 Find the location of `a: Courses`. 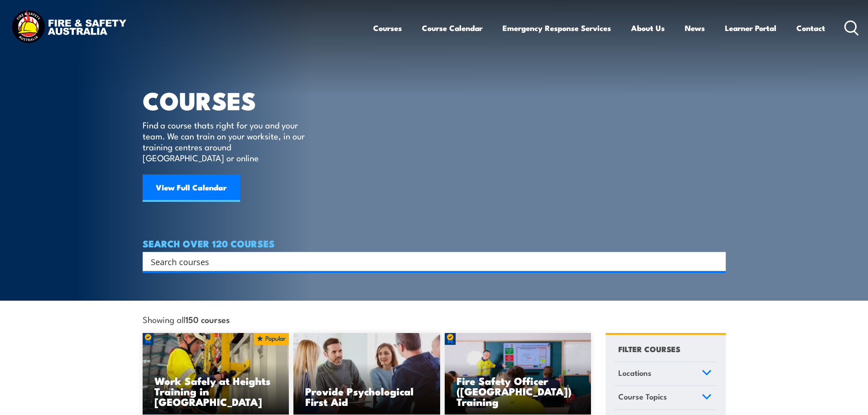

a: Courses is located at coordinates (387, 28).